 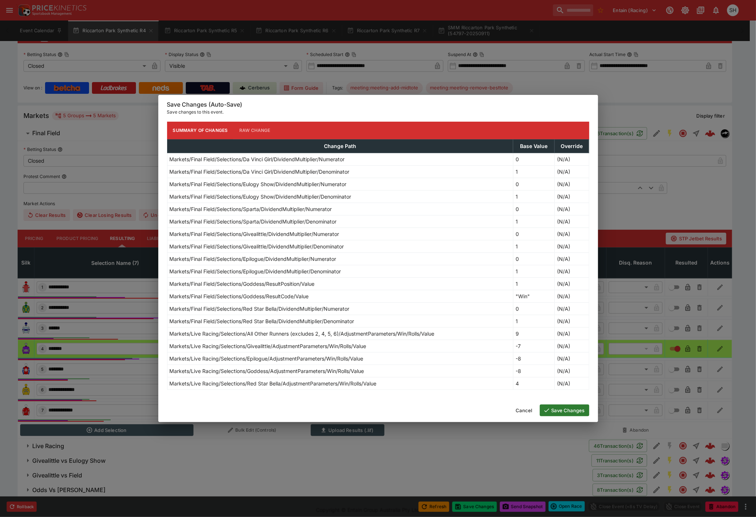 What do you see at coordinates (564, 410) in the screenshot?
I see `button: Save Changes` at bounding box center [564, 410].